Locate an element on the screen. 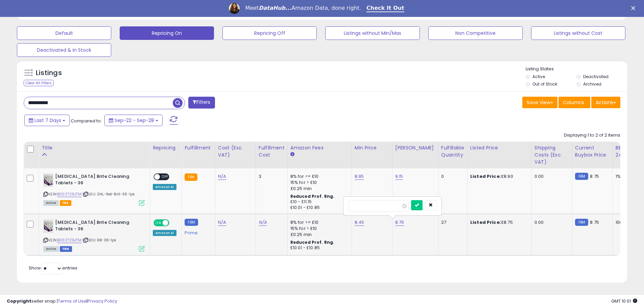 The image size is (644, 308). div: Prime is located at coordinates (197, 232).